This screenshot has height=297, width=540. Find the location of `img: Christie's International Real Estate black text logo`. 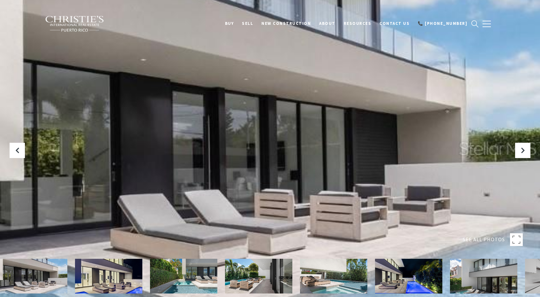

img: Christie's International Real Estate black text logo is located at coordinates (75, 24).